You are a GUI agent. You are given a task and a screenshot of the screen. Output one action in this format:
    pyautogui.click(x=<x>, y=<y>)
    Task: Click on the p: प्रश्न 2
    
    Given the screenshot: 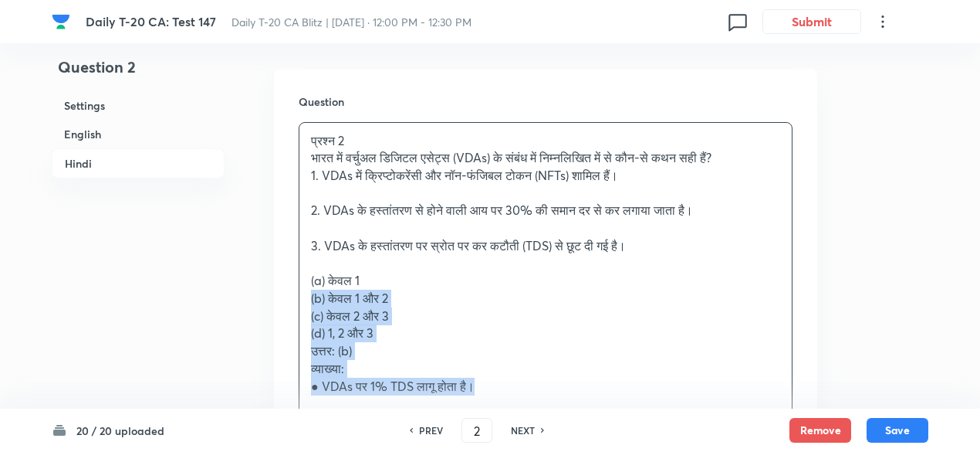 What is the action you would take?
    pyautogui.click(x=546, y=141)
    